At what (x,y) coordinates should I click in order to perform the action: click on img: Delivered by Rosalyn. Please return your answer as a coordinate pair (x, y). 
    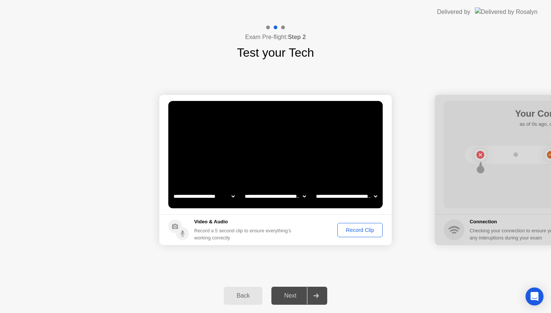
    Looking at the image, I should click on (506, 12).